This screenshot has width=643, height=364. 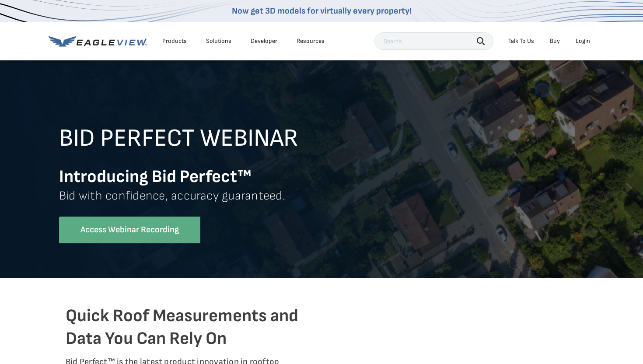 What do you see at coordinates (263, 41) in the screenshot?
I see `a: Developer` at bounding box center [263, 41].